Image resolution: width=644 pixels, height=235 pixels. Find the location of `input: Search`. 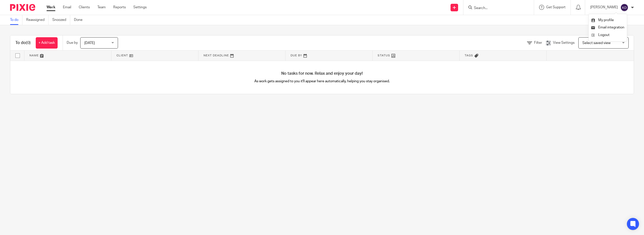

input: Search is located at coordinates (496, 8).